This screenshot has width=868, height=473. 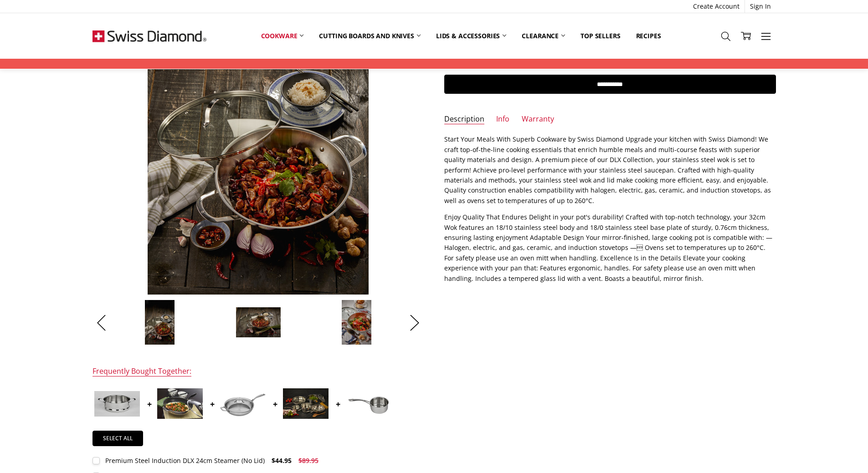 I want to click on span: $89.95, so click(x=308, y=460).